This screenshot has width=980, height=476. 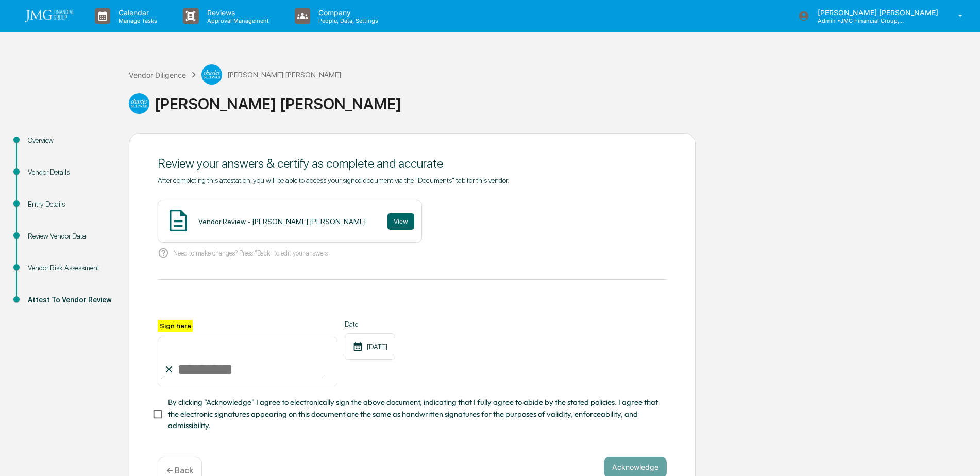 I want to click on p: Calendar, so click(x=136, y=13).